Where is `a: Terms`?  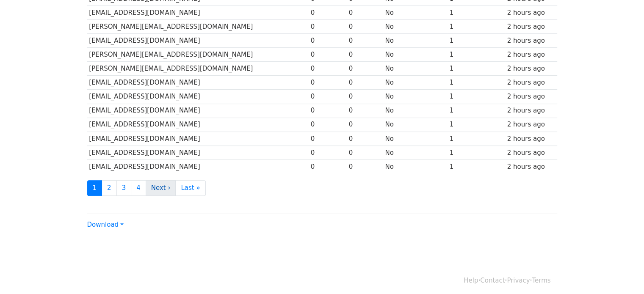 a: Terms is located at coordinates (541, 281).